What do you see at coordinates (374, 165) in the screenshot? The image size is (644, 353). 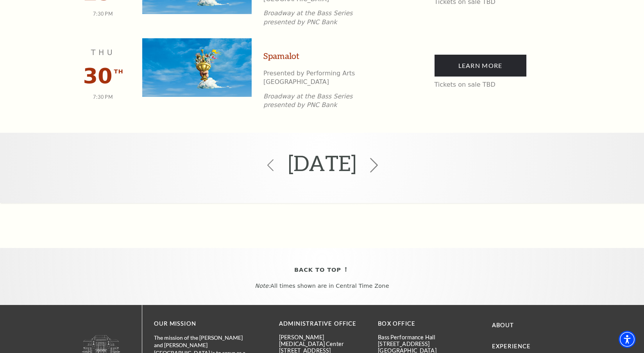 I see `svg: Click to view the next month` at bounding box center [374, 165].